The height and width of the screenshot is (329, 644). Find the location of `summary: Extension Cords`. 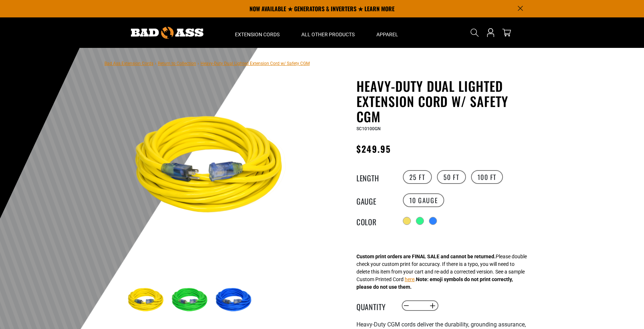

summary: Extension Cords is located at coordinates (257, 33).